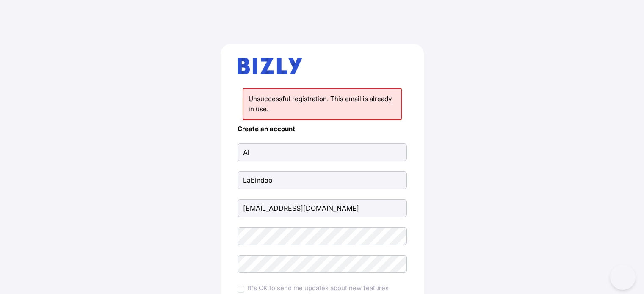  Describe the element at coordinates (322, 181) in the screenshot. I see `input: Last Name` at that location.